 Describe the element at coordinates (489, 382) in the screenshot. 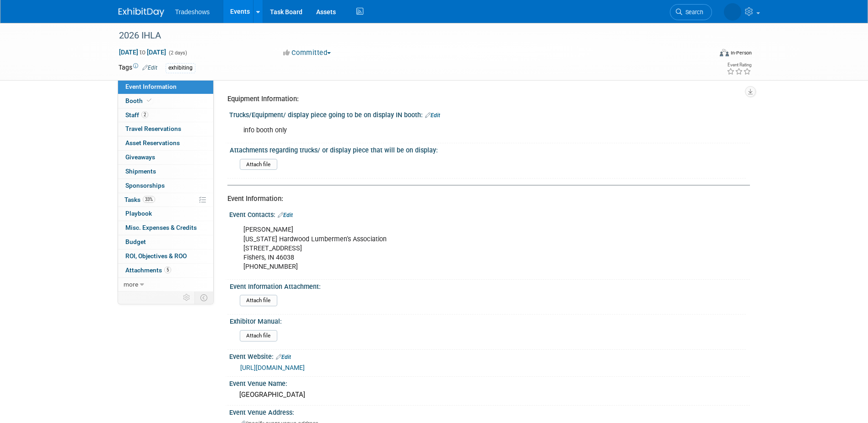

I see `div: Event Venue Name:` at that location.